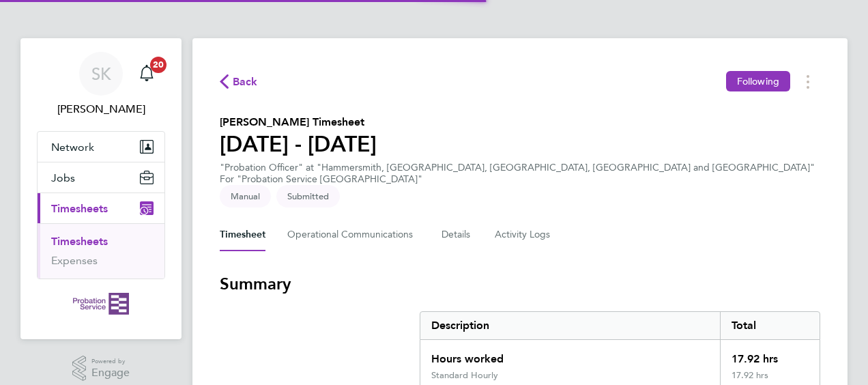 The height and width of the screenshot is (385, 868). I want to click on button: Jobs, so click(101, 178).